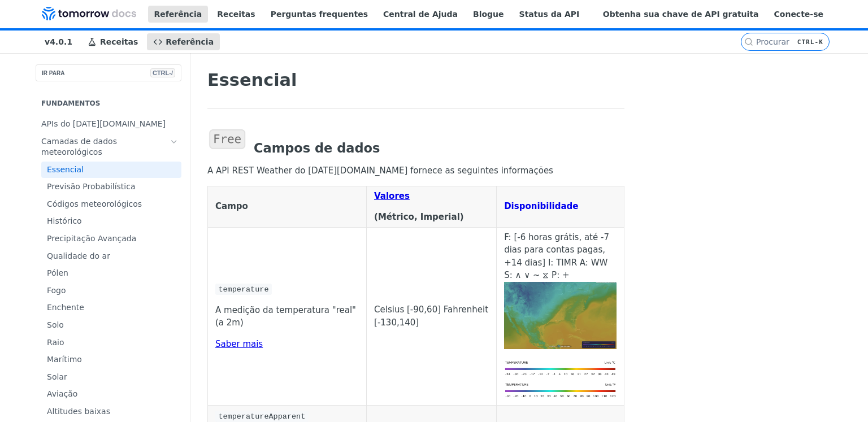 This screenshot has width=868, height=422. Describe the element at coordinates (798, 14) in the screenshot. I see `a: Conecte-se` at that location.